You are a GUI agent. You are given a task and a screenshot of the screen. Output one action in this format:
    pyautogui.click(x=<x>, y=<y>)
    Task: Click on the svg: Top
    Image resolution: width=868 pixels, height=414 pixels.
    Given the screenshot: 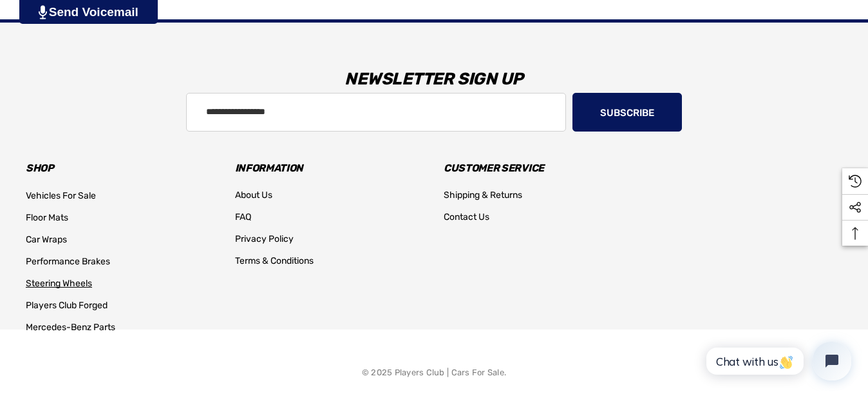 What is the action you would take?
    pyautogui.click(x=856, y=233)
    